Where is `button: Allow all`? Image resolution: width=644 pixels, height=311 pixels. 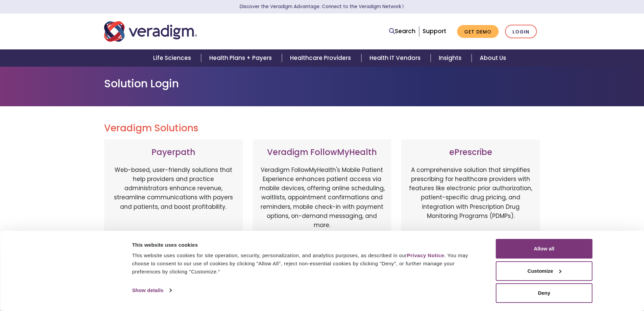
button: Allow all is located at coordinates (545, 248).